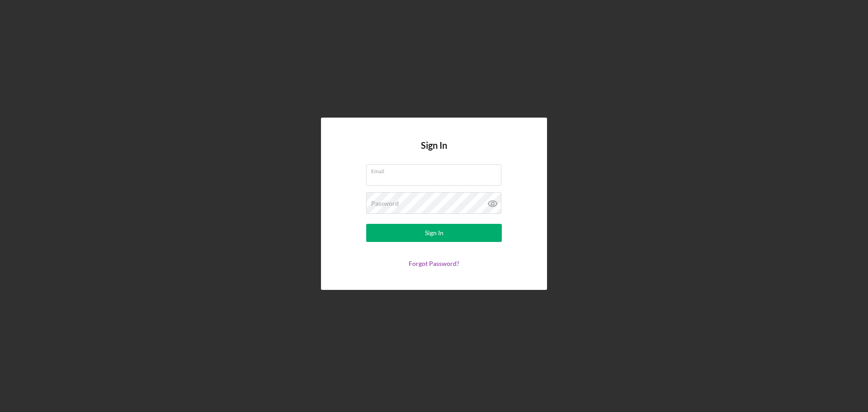  What do you see at coordinates (434, 233) in the screenshot?
I see `button: Sign In` at bounding box center [434, 233].